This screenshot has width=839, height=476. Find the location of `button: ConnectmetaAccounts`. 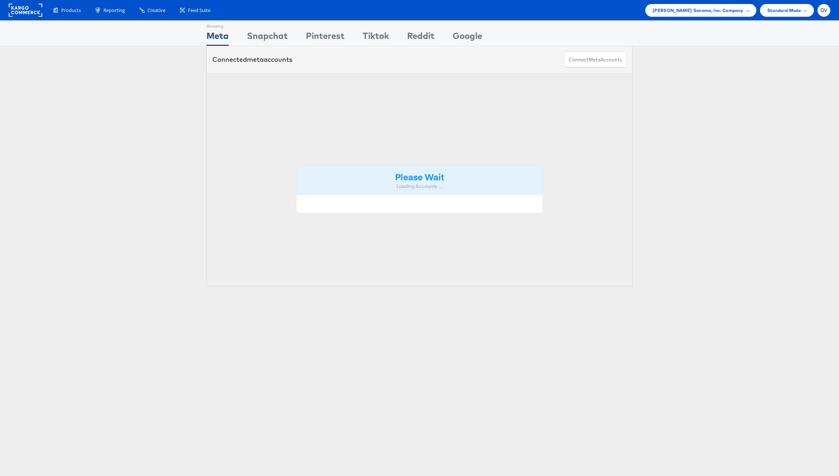

button: ConnectmetaAccounts is located at coordinates (595, 60).